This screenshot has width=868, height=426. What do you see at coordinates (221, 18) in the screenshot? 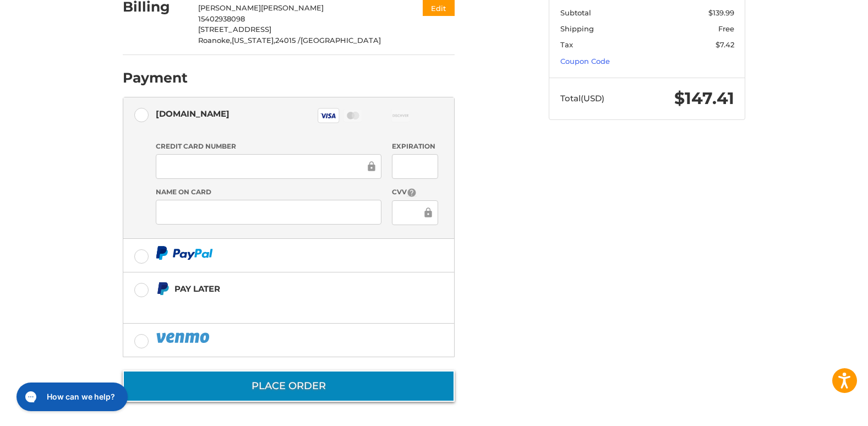
I see `span: 15402938098` at bounding box center [221, 18].